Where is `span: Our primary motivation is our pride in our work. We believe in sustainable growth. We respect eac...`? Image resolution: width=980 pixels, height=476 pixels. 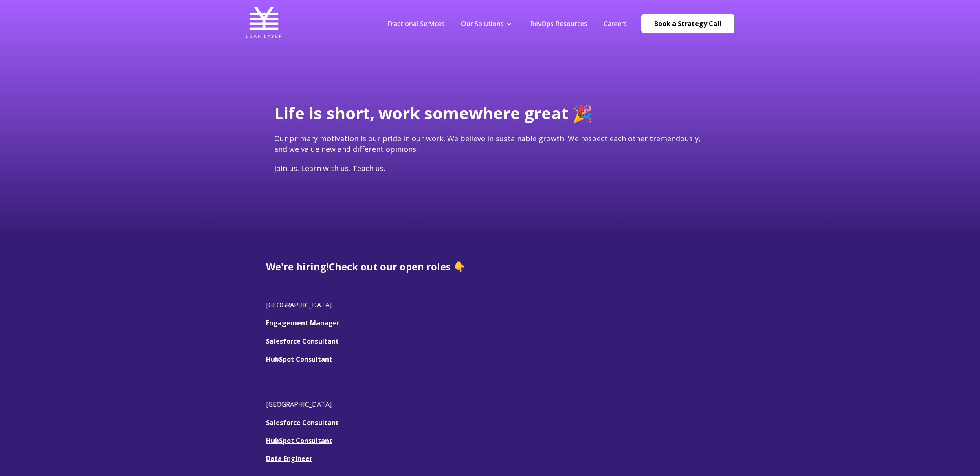 span: Our primary motivation is our pride in our work. We believe in sustainable growth. We respect eac... is located at coordinates (487, 143).